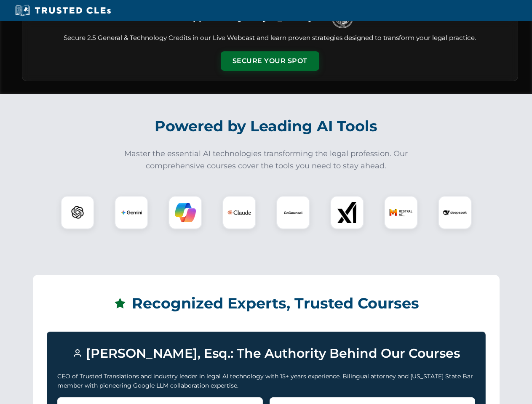  Describe the element at coordinates (63, 11) in the screenshot. I see `img: Trusted CLEs` at that location.